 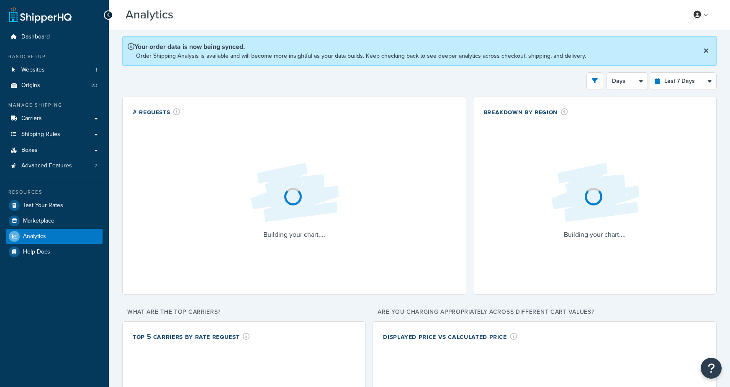 What do you see at coordinates (711, 368) in the screenshot?
I see `button: Open Resource Center` at bounding box center [711, 368].